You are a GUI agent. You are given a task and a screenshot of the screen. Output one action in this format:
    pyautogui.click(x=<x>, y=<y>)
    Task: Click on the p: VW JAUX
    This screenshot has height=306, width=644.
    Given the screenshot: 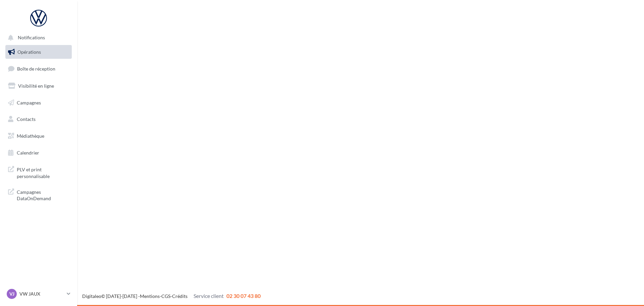 What is the action you would take?
    pyautogui.click(x=41, y=294)
    